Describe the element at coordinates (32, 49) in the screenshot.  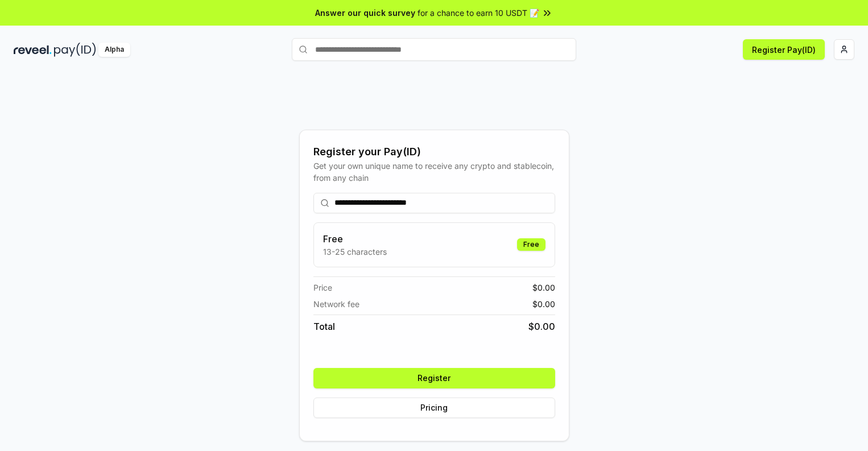
I see `img: reveel_dark` at that location.